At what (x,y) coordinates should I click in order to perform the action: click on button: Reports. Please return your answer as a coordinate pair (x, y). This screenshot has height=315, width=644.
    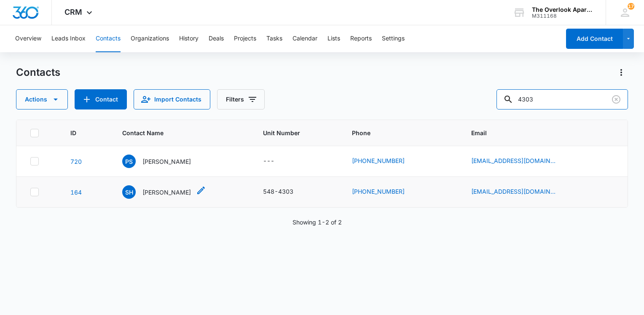
    Looking at the image, I should click on (360, 39).